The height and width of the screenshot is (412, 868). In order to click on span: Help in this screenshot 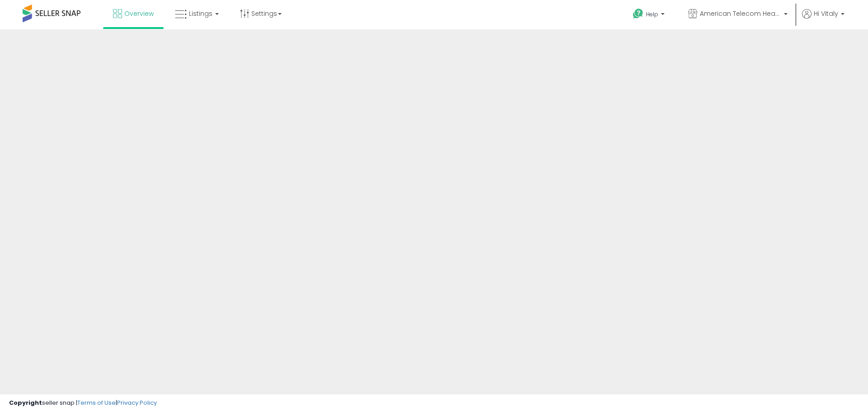, I will do `click(652, 14)`.